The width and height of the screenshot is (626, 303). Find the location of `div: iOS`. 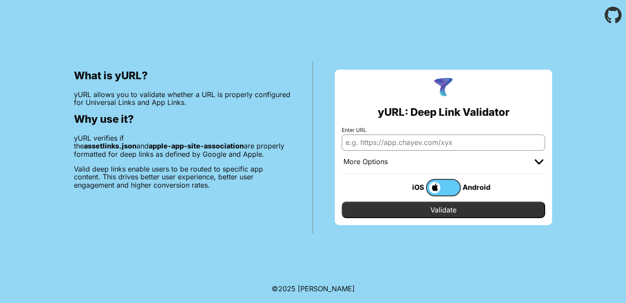

div: iOS is located at coordinates (409, 187).